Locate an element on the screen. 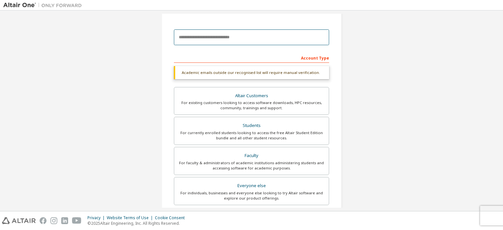  div: Website Terms of Use is located at coordinates (131, 218).